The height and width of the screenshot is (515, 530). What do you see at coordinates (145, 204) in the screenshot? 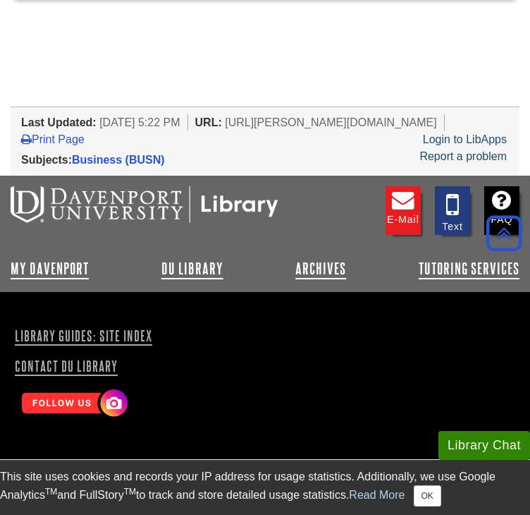
I see `img: DU Libraries` at bounding box center [145, 204].